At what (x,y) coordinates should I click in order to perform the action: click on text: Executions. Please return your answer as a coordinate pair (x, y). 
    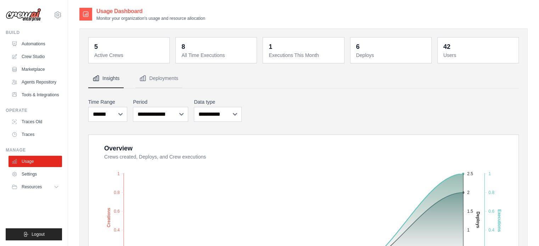
    Looking at the image, I should click on (499, 221).